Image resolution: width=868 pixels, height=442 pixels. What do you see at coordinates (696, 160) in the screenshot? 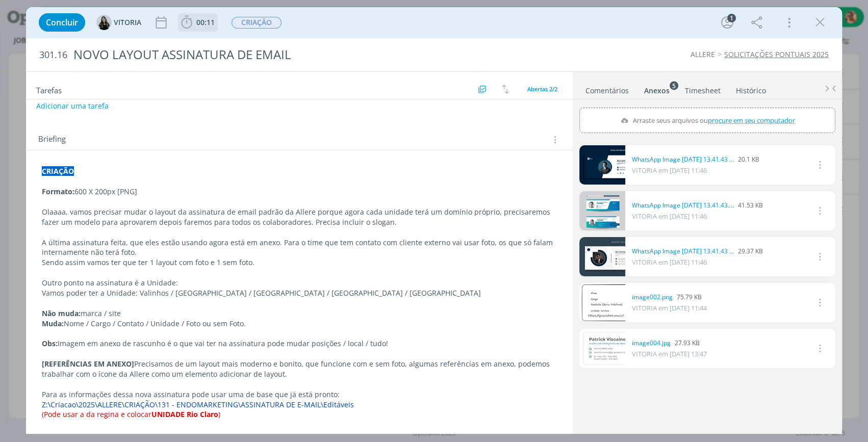
I see `div: 20.1 KB` at bounding box center [696, 160].